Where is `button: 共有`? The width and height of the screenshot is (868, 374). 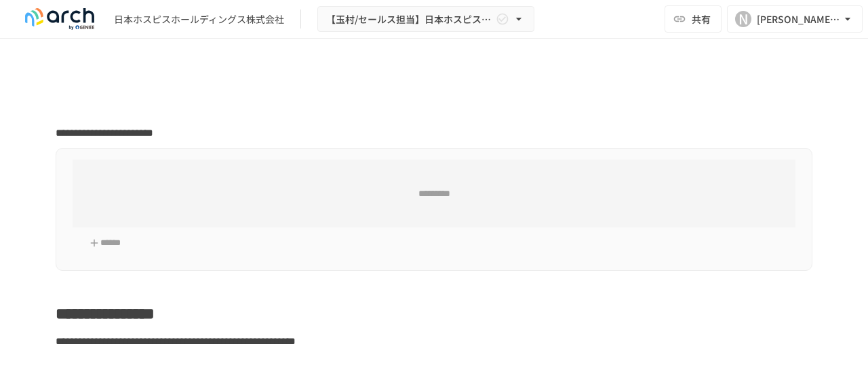
button: 共有 is located at coordinates (693, 19).